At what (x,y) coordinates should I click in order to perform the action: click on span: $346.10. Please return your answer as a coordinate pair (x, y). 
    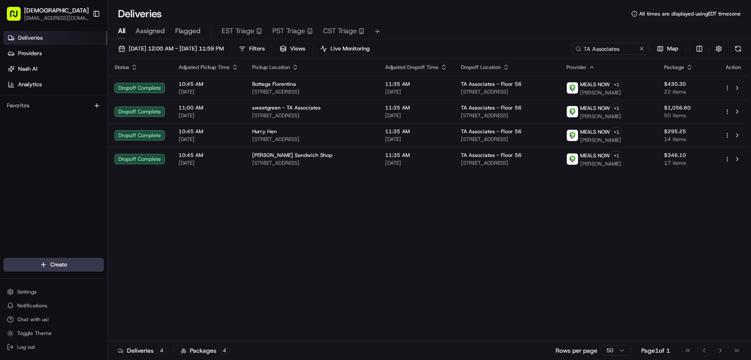
    Looking at the image, I should click on (688, 155).